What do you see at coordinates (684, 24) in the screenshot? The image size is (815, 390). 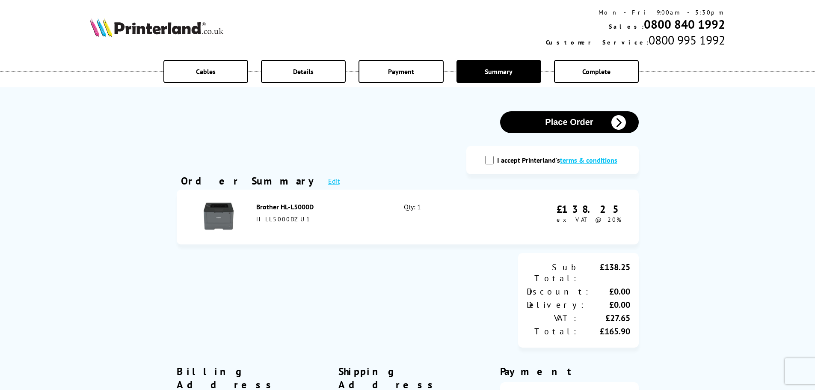 I see `b: 0800 840 1992` at bounding box center [684, 24].